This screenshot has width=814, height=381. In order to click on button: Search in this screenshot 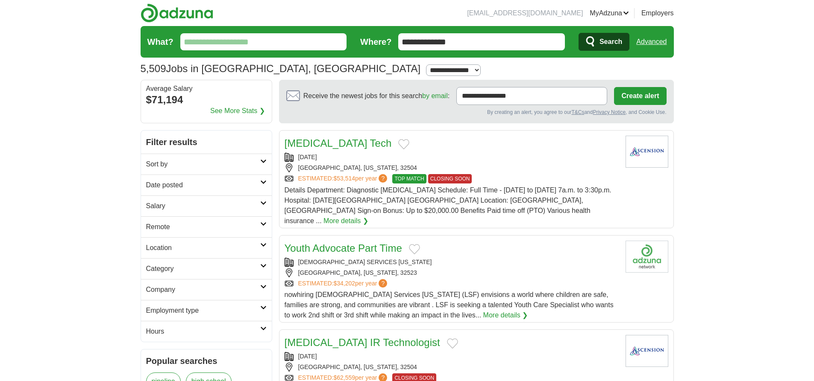, I will do `click(604, 42)`.